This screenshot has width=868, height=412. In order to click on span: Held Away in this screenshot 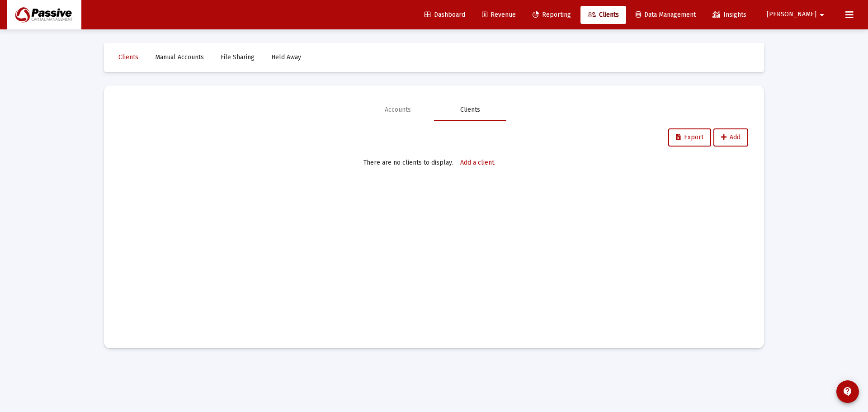, I will do `click(286, 57)`.